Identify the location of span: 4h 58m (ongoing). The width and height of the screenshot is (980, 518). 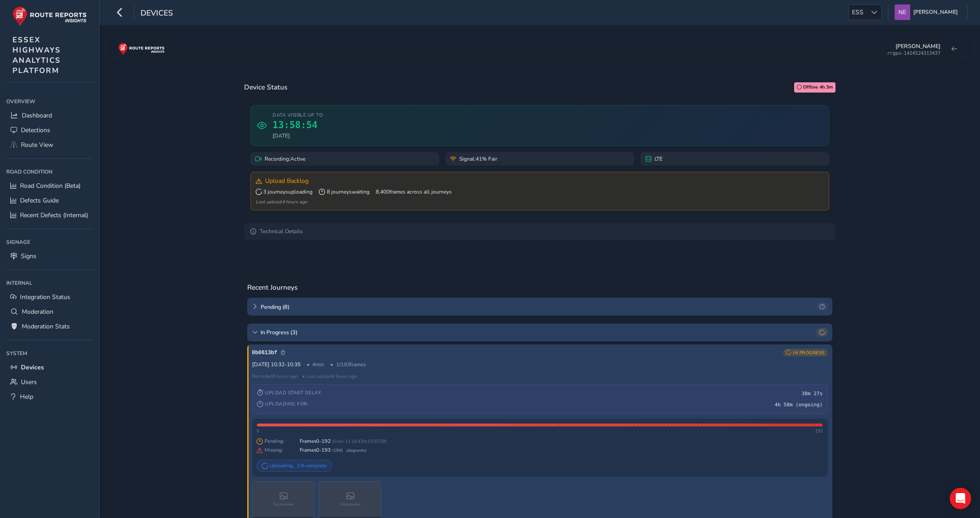
(798, 404).